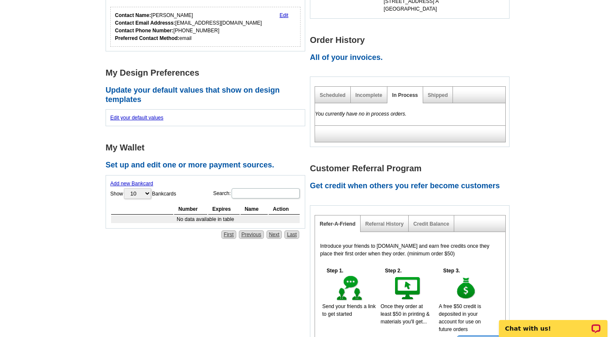  Describe the element at coordinates (205, 27) in the screenshot. I see `div: Who should we contact regarding order issues?` at that location.